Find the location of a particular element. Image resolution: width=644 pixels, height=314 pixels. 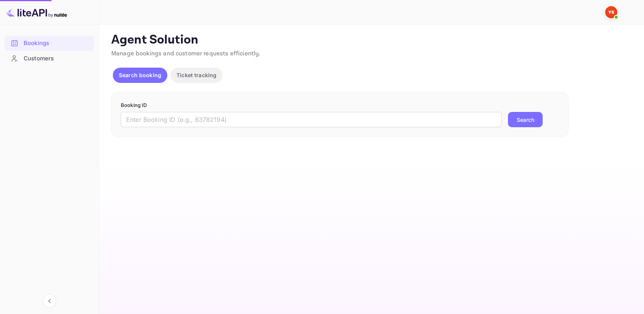

img: Yandex Support is located at coordinates (612, 13).